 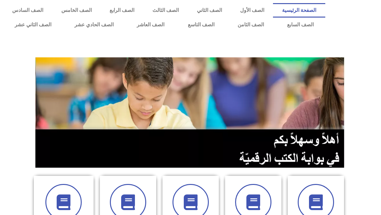 What do you see at coordinates (122, 10) in the screenshot?
I see `a: الصف الرابع` at bounding box center [122, 10].